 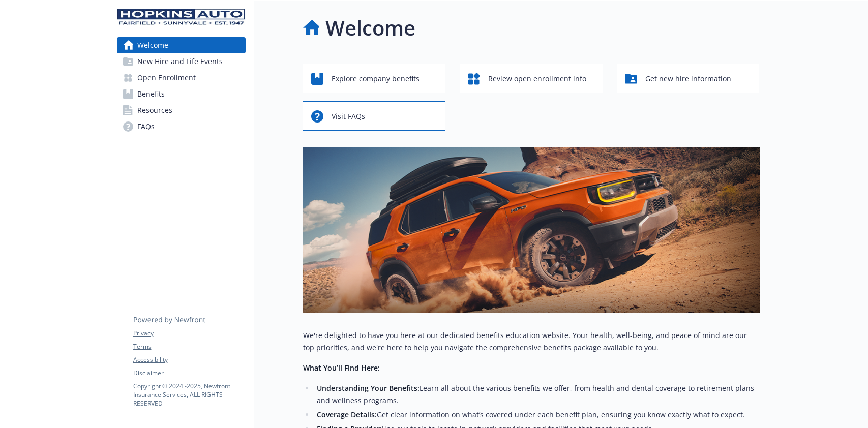 I want to click on p: Copyright © 2024 - 2025 , Newfront Insurance Services, ALL RIGHTS RESERVED, so click(x=189, y=395).